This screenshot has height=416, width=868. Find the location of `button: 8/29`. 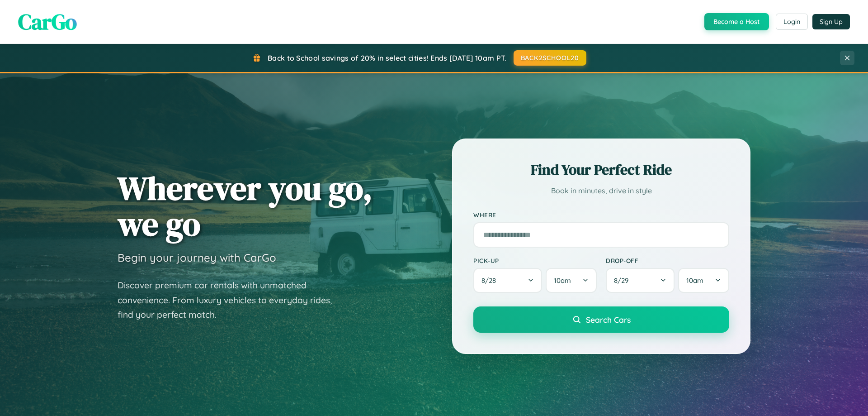

button: 8/29 is located at coordinates (640, 280).